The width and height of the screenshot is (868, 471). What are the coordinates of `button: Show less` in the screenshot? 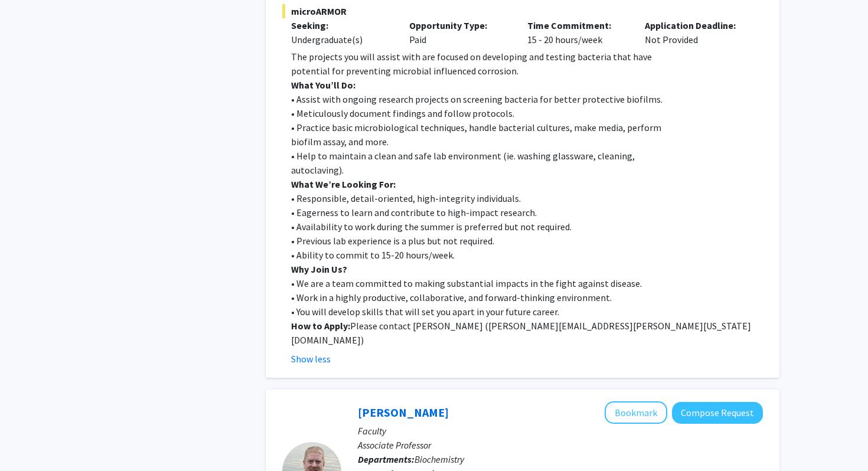 It's located at (310, 359).